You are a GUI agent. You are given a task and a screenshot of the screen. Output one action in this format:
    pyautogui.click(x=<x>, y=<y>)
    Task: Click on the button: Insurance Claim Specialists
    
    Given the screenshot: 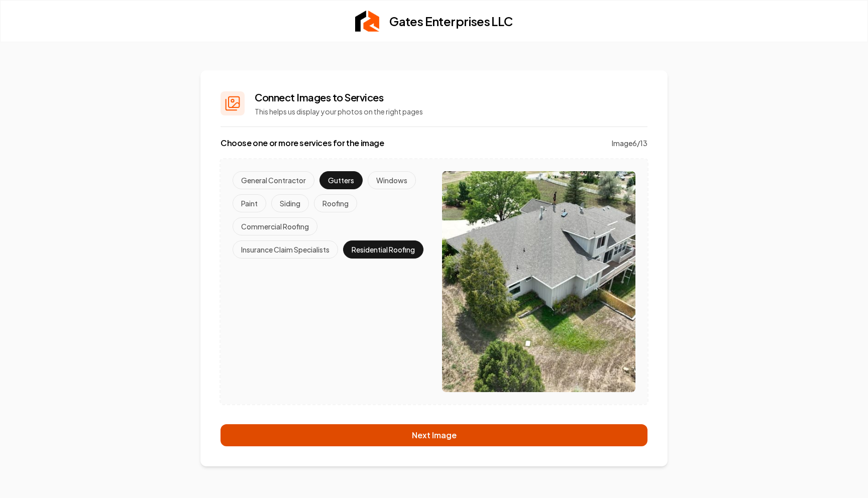 What is the action you would take?
    pyautogui.click(x=285, y=249)
    